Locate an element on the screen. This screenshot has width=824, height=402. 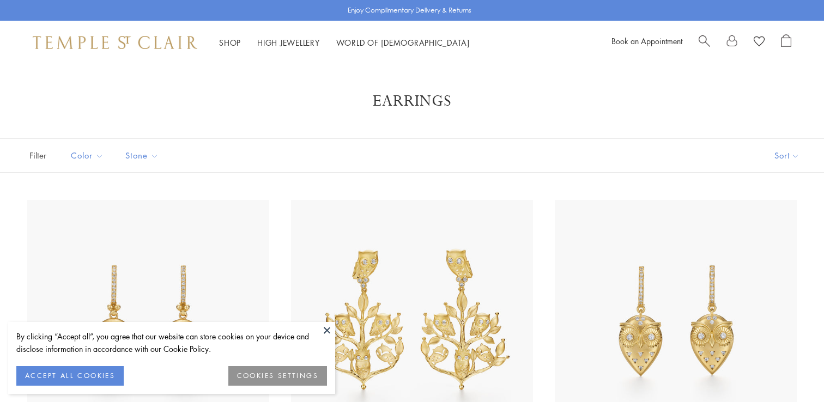
a: ShopShop is located at coordinates (230, 43).